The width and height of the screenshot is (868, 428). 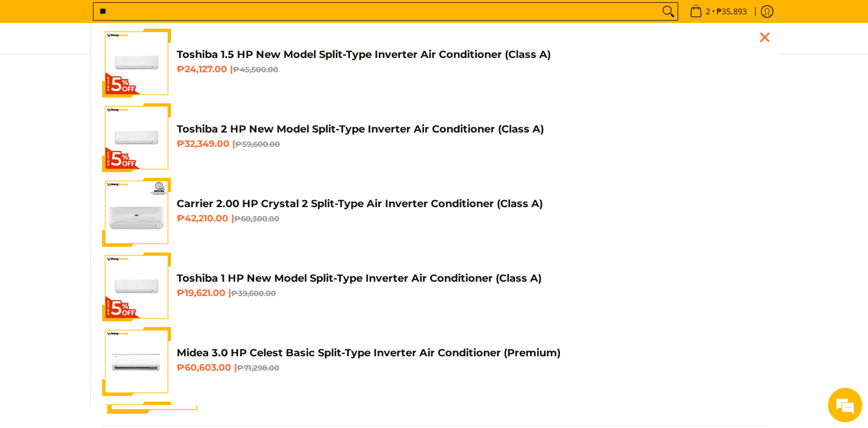 What do you see at coordinates (137, 287) in the screenshot?
I see `img: Toshiba 1 HP New Model Split-Type Inverter Air Conditioner (Class A)` at bounding box center [137, 287].